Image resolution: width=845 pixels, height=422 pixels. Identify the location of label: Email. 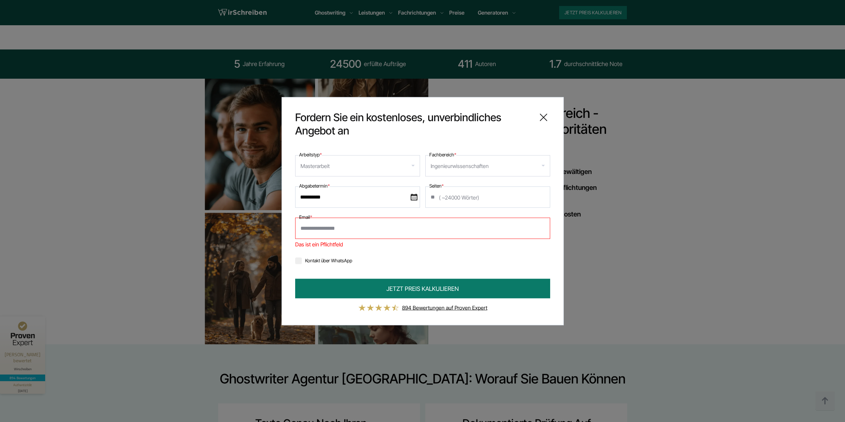
(305, 217).